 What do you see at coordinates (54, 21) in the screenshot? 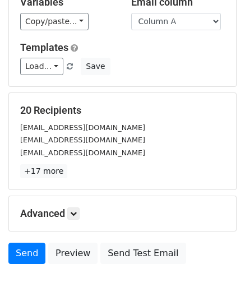
I see `a: Copy/paste...` at bounding box center [54, 21].